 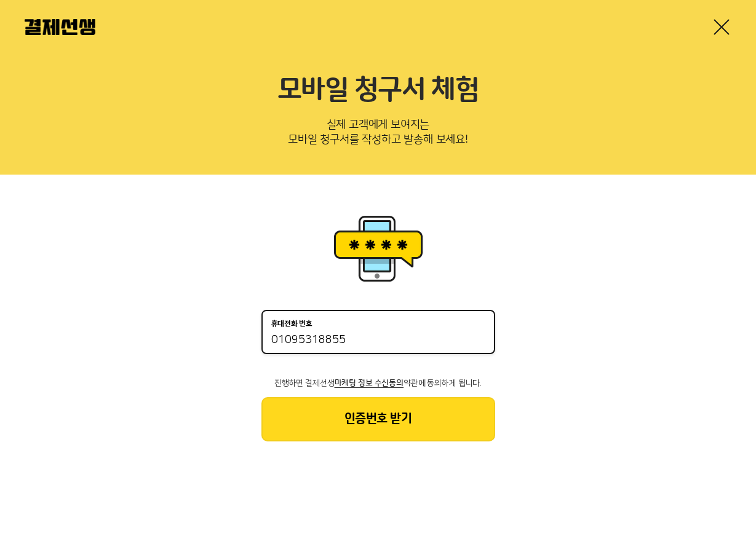 I want to click on p: 진행하면 결제선생 약관에 동의하게 됩니다., so click(x=378, y=383).